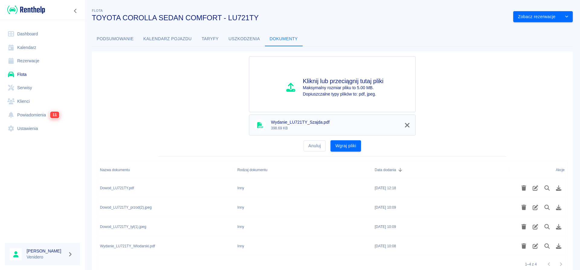 The image size is (580, 270). I want to click on a: Flota, so click(42, 74).